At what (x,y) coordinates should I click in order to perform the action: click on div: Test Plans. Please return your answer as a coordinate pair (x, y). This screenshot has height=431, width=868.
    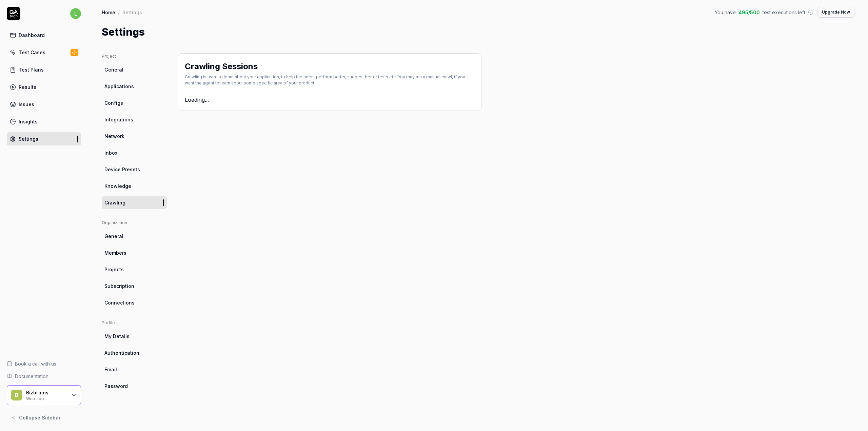
    Looking at the image, I should click on (31, 70).